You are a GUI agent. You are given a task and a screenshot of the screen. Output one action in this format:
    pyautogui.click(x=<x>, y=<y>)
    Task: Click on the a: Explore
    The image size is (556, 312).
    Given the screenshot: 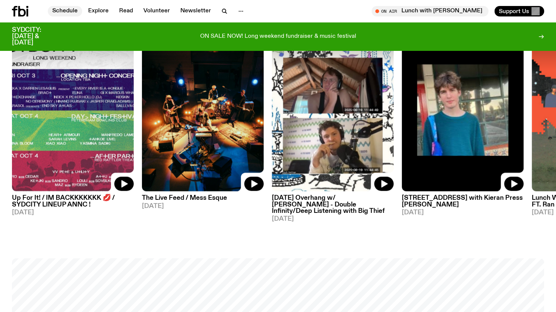 What is the action you would take?
    pyautogui.click(x=98, y=11)
    